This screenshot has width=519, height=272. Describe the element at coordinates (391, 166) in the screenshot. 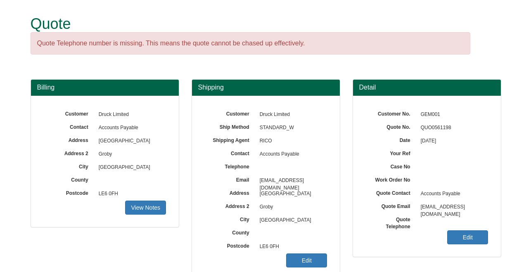

I see `label: Case No` at that location.